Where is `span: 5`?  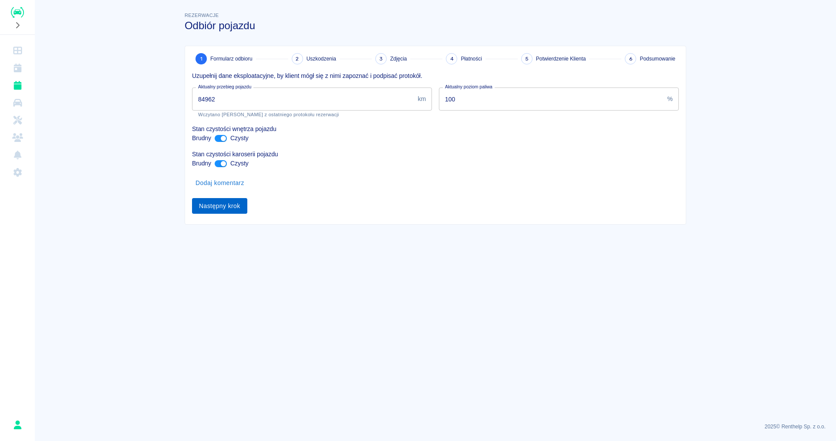 span: 5 is located at coordinates (527, 59).